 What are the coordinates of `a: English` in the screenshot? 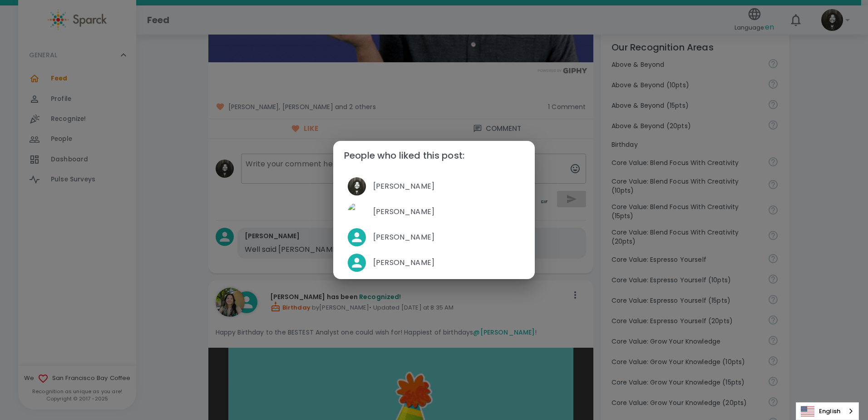 It's located at (827, 411).